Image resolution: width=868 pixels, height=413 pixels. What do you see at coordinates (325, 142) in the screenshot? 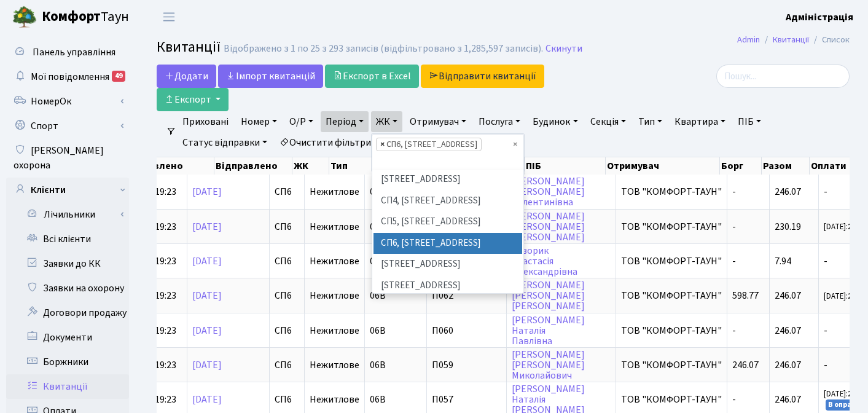
I see `a: Очистити фільтри` at bounding box center [325, 142].